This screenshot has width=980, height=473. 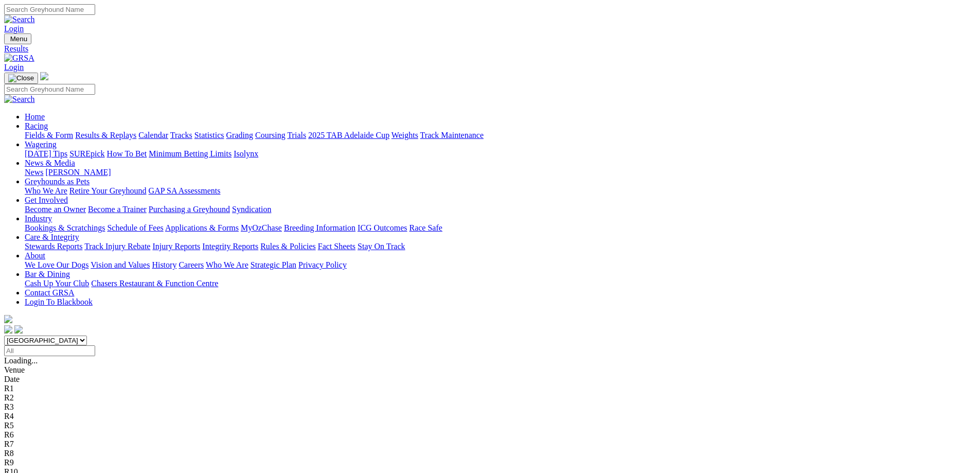 What do you see at coordinates (35, 255) in the screenshot?
I see `a: About` at bounding box center [35, 255].